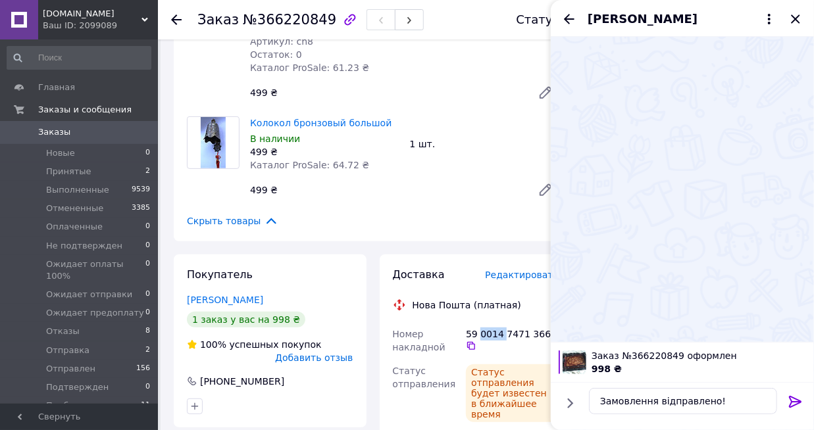  I want to click on div: Нова Пошта (платная), so click(466, 305).